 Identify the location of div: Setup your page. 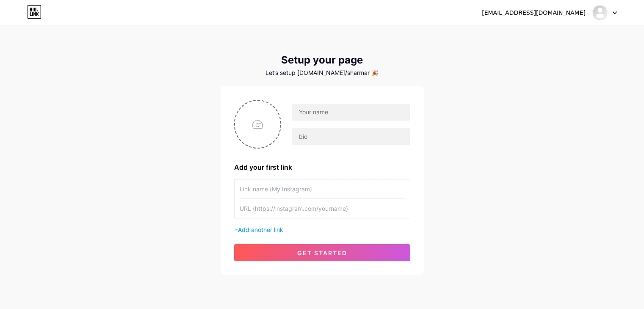
(322, 60).